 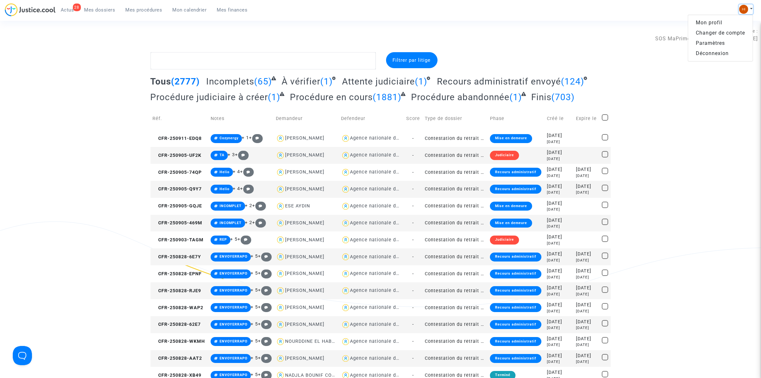 I want to click on td: Notes, so click(x=241, y=118).